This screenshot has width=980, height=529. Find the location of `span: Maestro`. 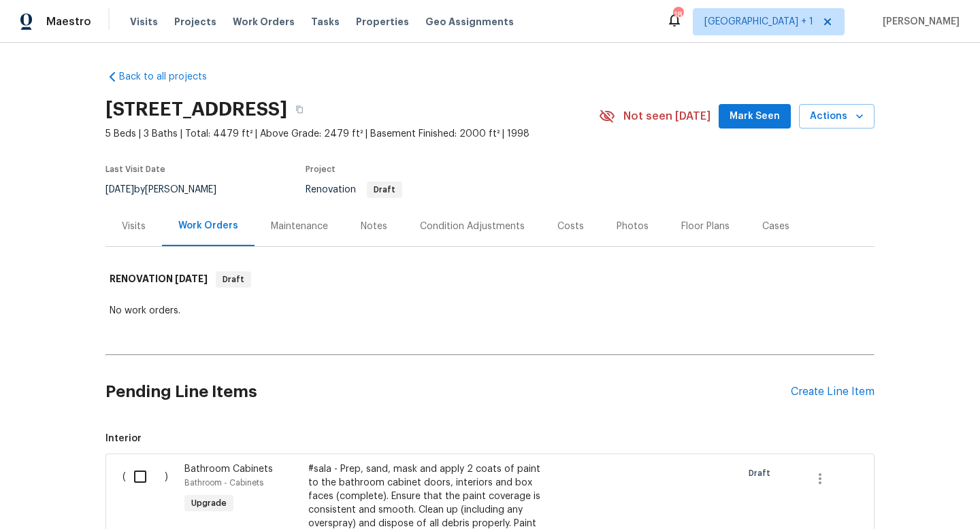

span: Maestro is located at coordinates (69, 22).